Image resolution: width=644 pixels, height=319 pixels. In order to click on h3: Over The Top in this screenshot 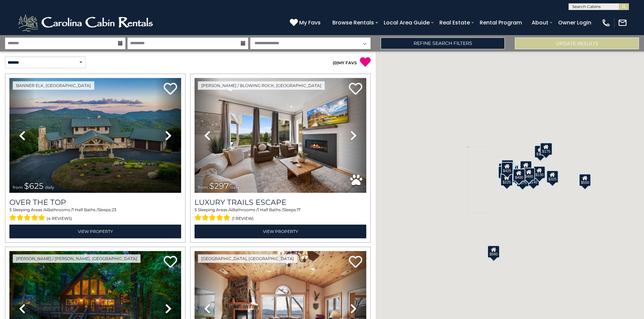, I will do `click(95, 202)`.